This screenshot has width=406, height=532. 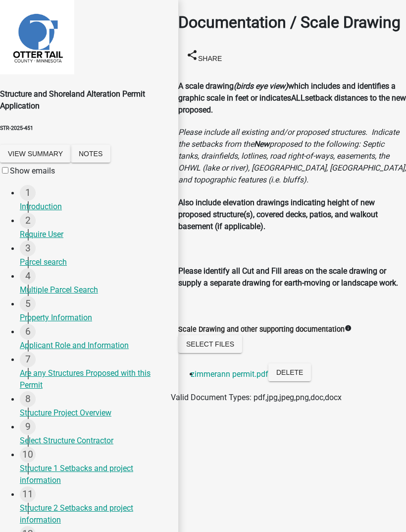 I want to click on div: 4, so click(x=27, y=276).